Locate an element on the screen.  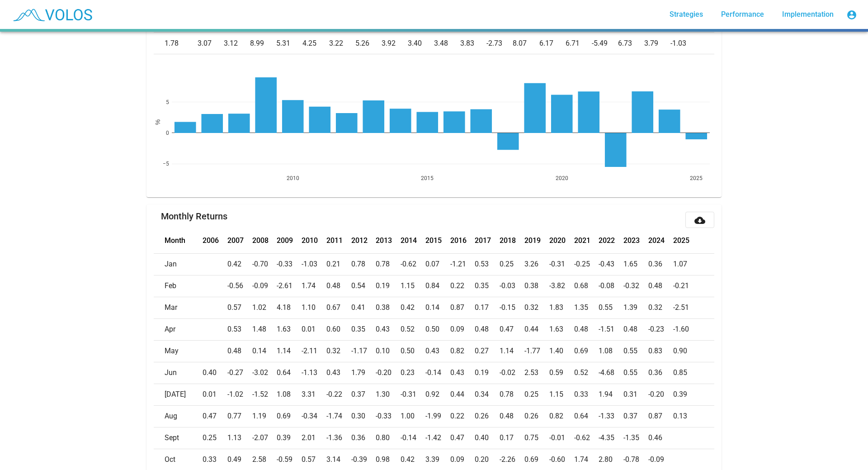
td: 0.38 is located at coordinates (388, 308).